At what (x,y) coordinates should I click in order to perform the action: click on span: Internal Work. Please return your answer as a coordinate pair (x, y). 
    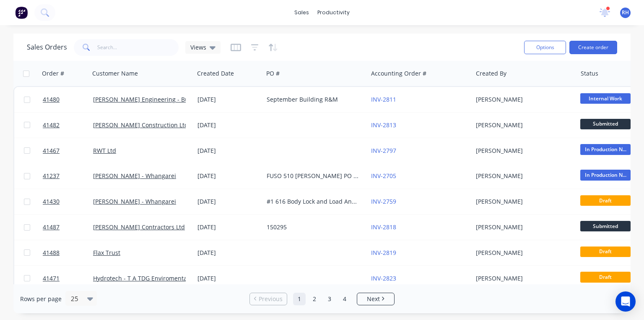
    Looking at the image, I should click on (606, 98).